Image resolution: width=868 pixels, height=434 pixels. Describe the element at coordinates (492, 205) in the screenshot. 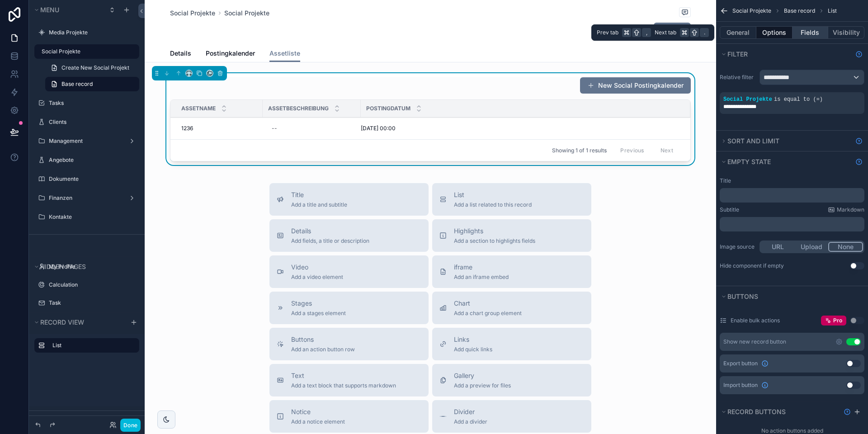

I see `span: Add a list related to this record` at that location.